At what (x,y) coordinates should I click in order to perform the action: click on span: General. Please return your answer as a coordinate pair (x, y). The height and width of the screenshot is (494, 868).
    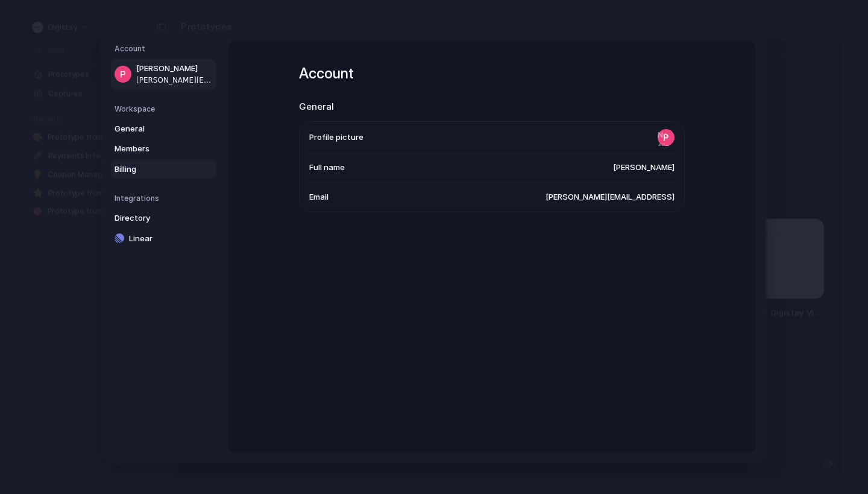
    Looking at the image, I should click on (153, 129).